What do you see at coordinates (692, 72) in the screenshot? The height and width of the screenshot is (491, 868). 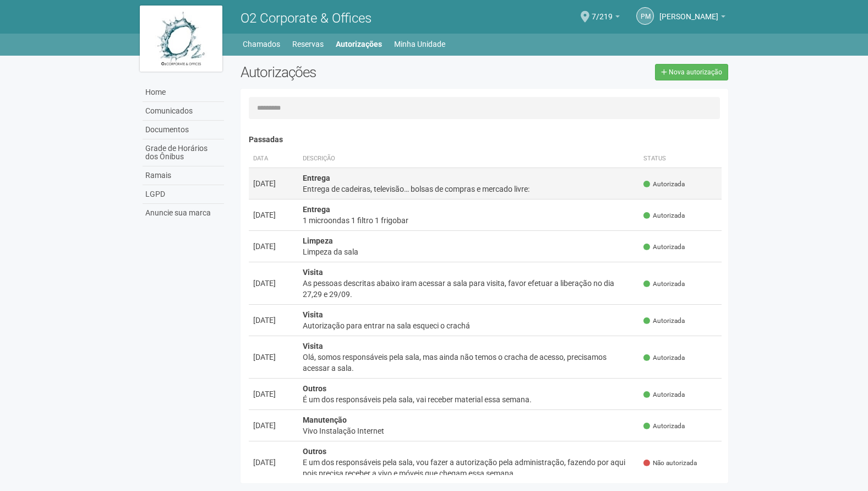 I see `a: Nova autorização` at bounding box center [692, 72].